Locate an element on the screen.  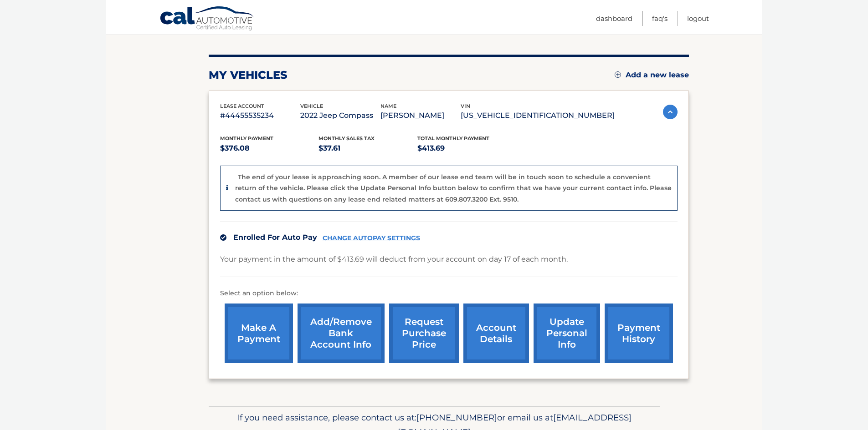
a: make a payment is located at coordinates (259, 333).